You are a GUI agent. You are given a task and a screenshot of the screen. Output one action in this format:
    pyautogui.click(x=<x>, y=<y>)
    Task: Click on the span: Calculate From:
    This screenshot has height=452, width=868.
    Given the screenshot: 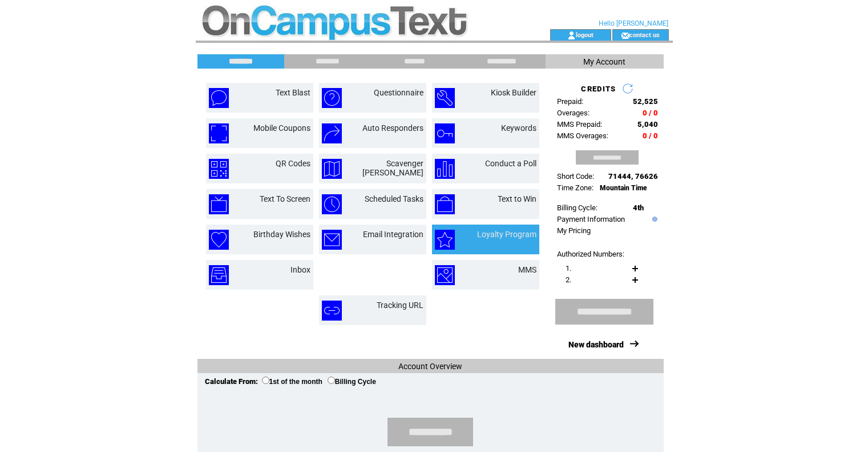 What is the action you would take?
    pyautogui.click(x=231, y=381)
    